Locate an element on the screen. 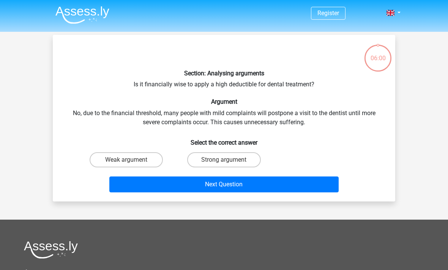 This screenshot has width=448, height=270. div: Is it financially wise to apply a high deductible for dental treatment? No, due to the financial ... is located at coordinates (224, 118).